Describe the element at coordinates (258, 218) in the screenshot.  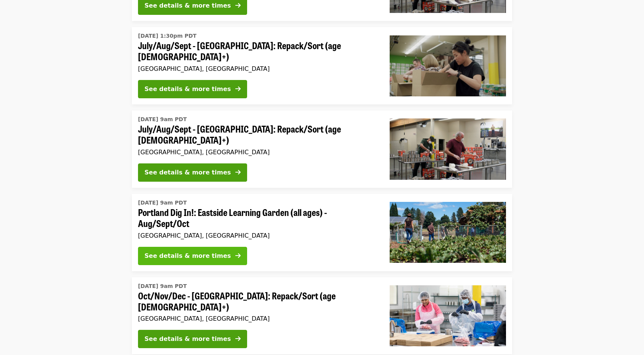
I see `span: Portland Dig In!: Eastside Learning Garden (all ages) - Aug/Sept/Oct` at that location.